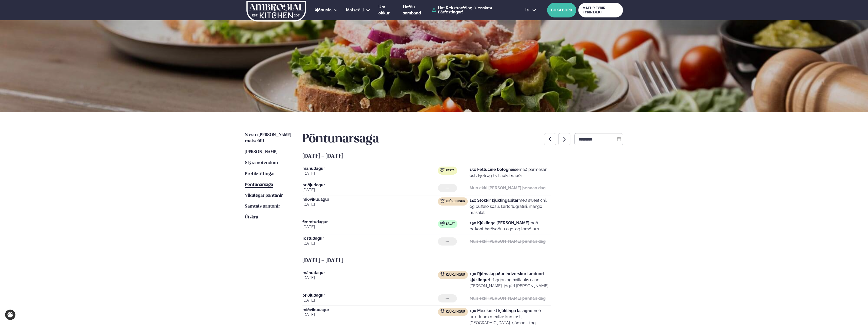  I want to click on h2: Pöntunarsaga, so click(341, 139).